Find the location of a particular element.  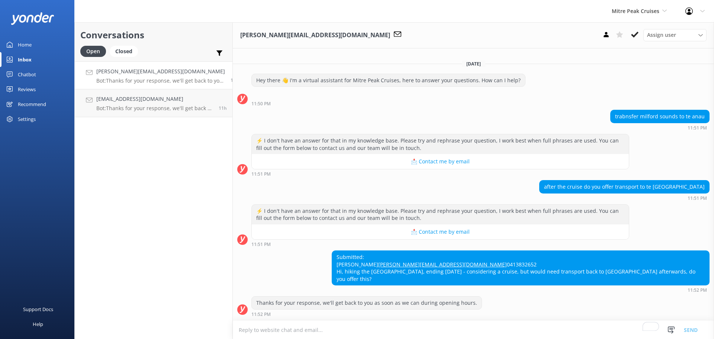

div: Closed is located at coordinates (124, 51).